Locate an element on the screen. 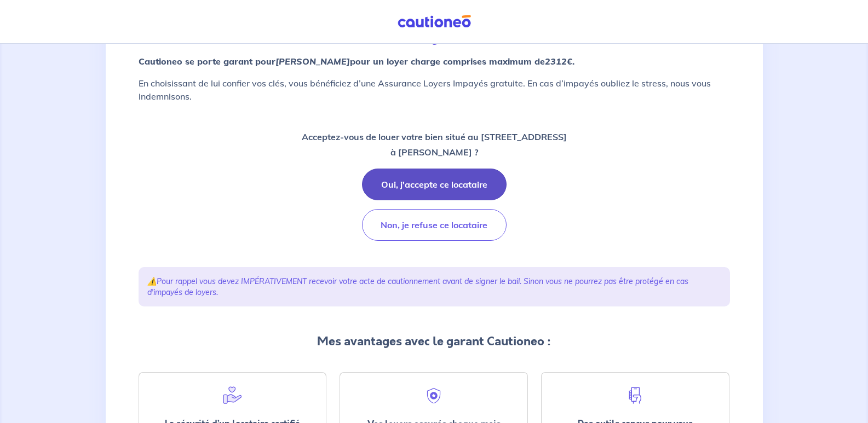 The height and width of the screenshot is (423, 868). button: Oui, j'accepte ce locataire is located at coordinates (434, 185).